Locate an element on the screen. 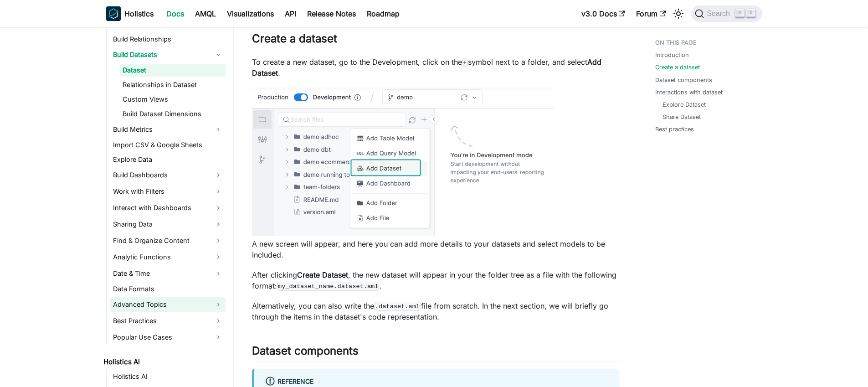 The image size is (868, 387). a: Create a dataset is located at coordinates (677, 67).